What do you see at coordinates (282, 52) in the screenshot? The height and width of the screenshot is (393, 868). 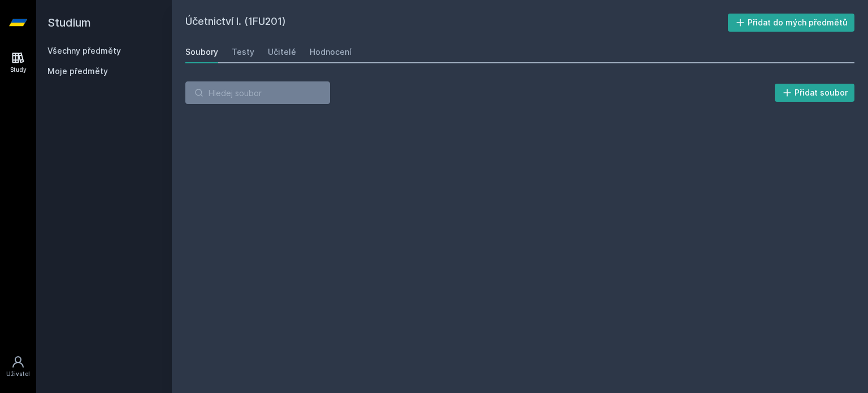 I see `div: Učitelé` at bounding box center [282, 52].